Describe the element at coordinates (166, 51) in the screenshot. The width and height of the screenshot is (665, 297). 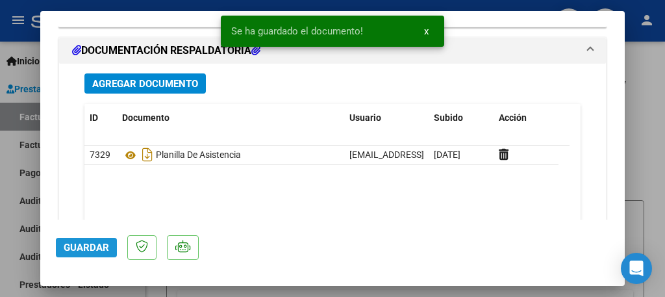
I see `h1: DOCUMENTACIÓN RESPALDATORIA` at that location.